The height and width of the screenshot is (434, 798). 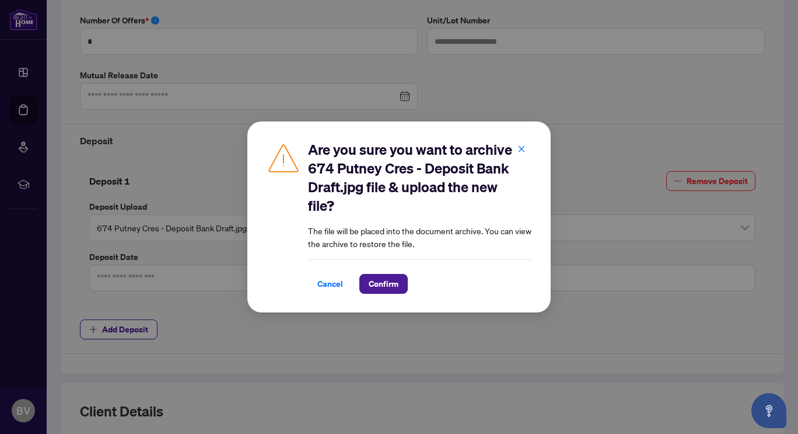 What do you see at coordinates (420, 216) in the screenshot?
I see `div: The file will be placed into the document archive. You can view the archive to restore the file.` at bounding box center [420, 216].